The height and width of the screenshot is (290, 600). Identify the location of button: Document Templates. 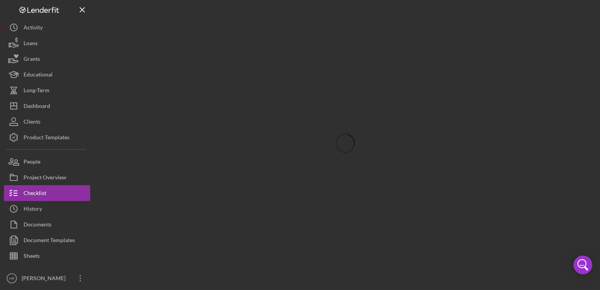
(47, 240).